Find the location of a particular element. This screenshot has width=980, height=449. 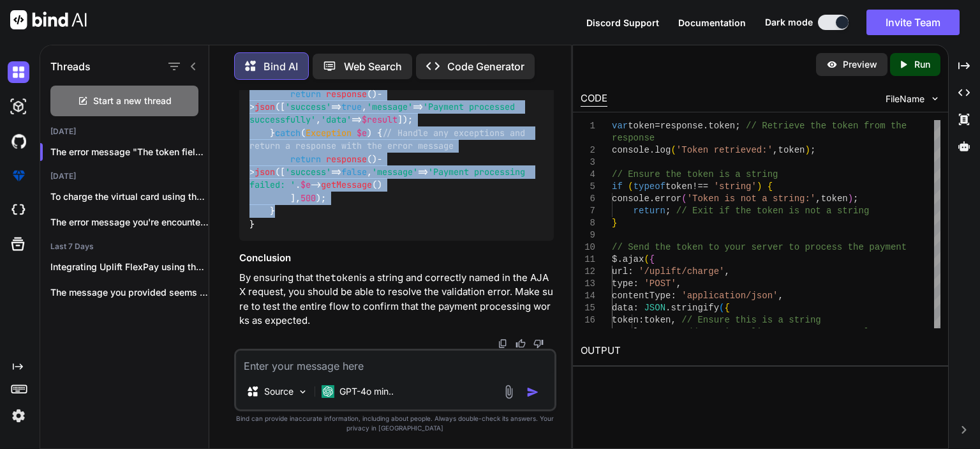

img: chevron down is located at coordinates (935, 98).